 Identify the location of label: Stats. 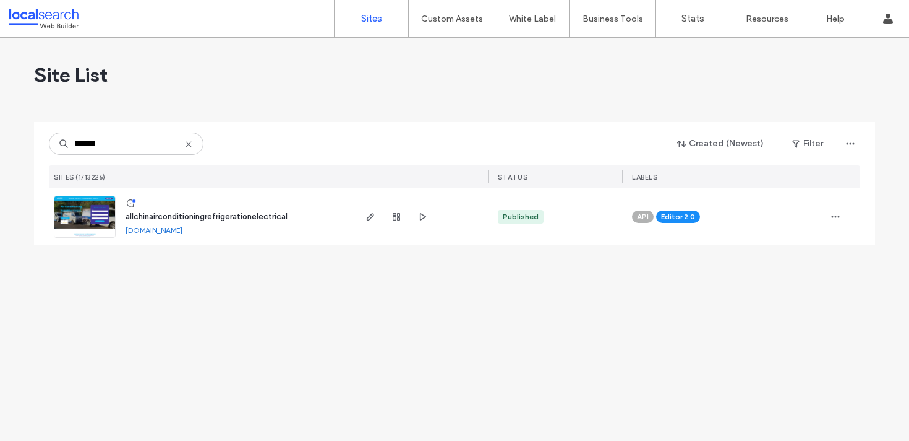
(693, 19).